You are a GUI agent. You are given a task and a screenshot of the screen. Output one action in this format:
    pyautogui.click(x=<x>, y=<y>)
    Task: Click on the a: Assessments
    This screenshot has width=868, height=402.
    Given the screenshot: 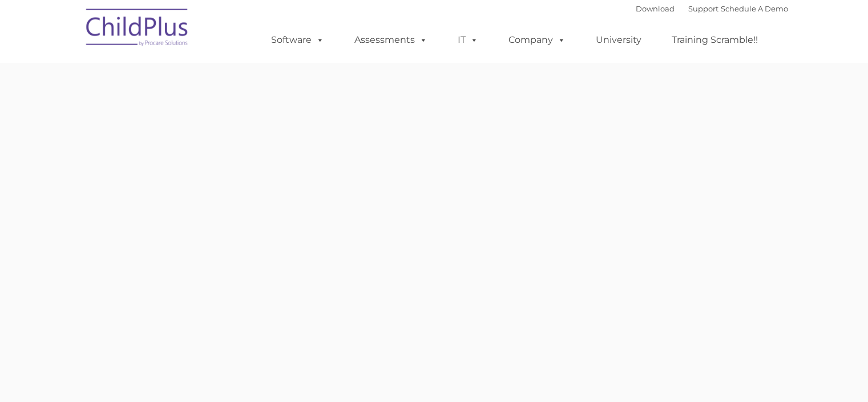 What is the action you would take?
    pyautogui.click(x=391, y=40)
    